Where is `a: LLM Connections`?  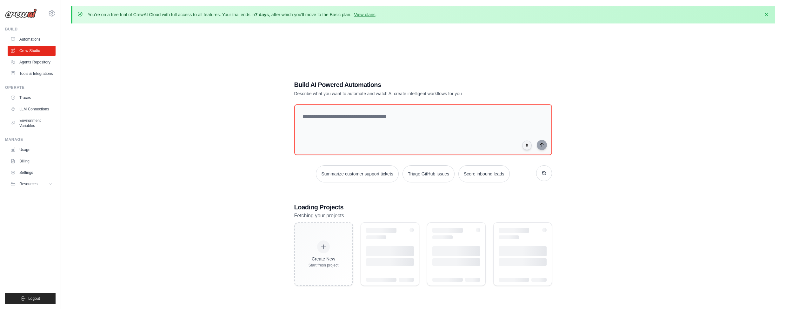 a: LLM Connections is located at coordinates (31, 109).